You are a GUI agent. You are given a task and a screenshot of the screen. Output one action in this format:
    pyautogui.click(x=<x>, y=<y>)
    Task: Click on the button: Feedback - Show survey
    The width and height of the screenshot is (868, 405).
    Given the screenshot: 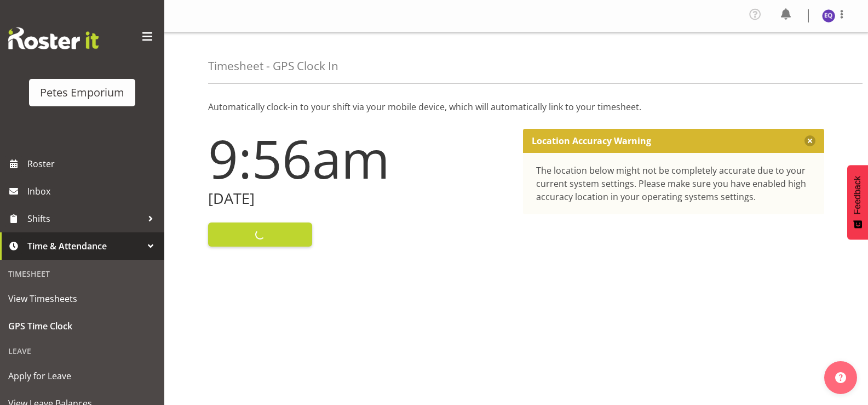 What is the action you would take?
    pyautogui.click(x=857, y=202)
    